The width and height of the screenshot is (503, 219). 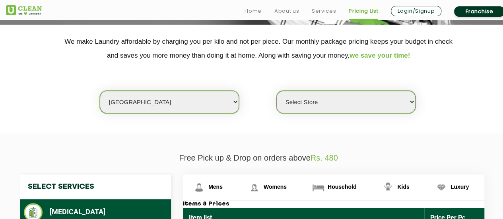 What do you see at coordinates (460, 187) in the screenshot?
I see `span: Luxury` at bounding box center [460, 187].